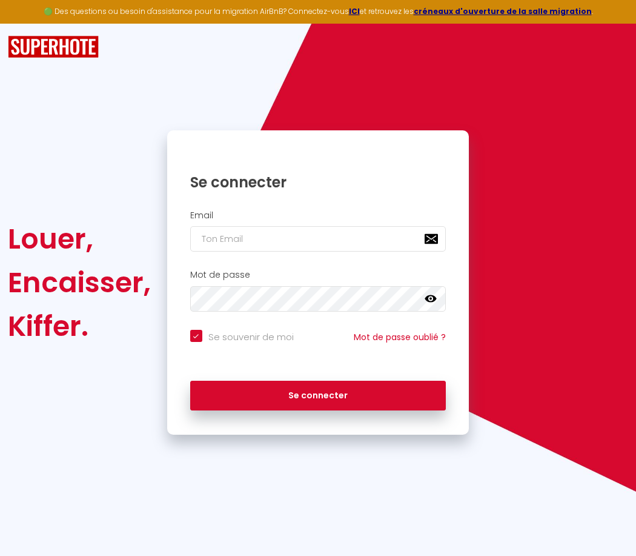 The height and width of the screenshot is (556, 636). I want to click on div: Encaisser,, so click(79, 282).